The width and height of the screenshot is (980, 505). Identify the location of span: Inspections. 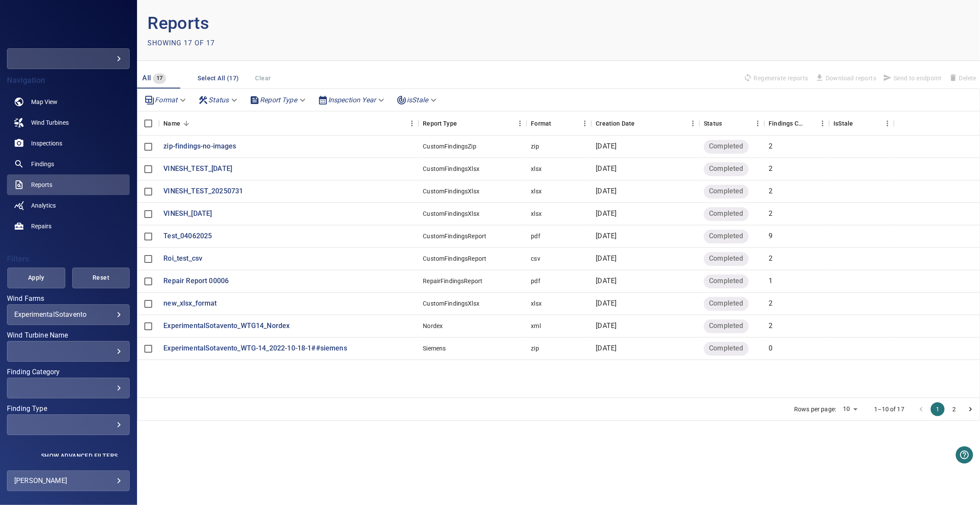
(46, 144).